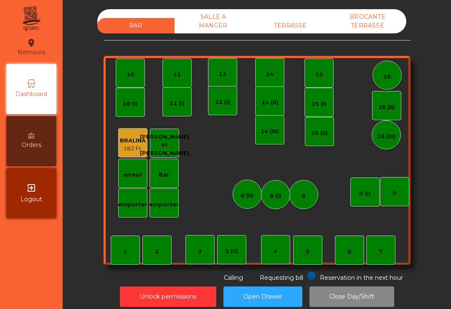 The height and width of the screenshot is (309, 451). Describe the element at coordinates (388, 77) in the screenshot. I see `div: 16` at that location.